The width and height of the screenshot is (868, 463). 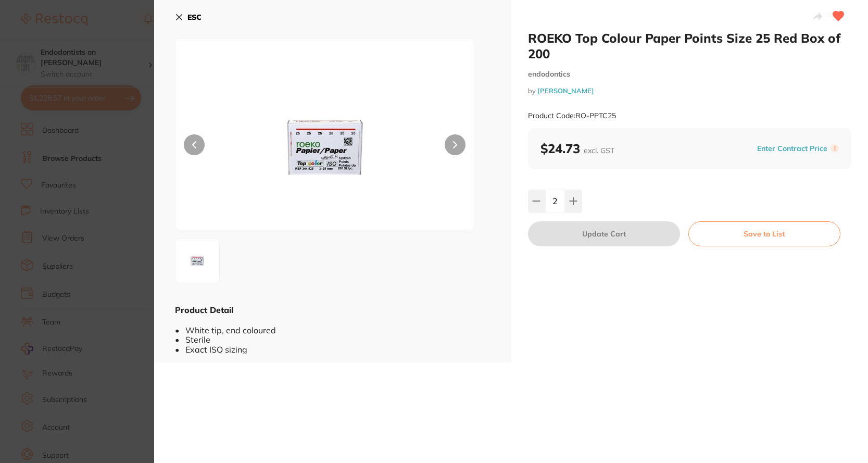 I want to click on small: Product Code: RO-PPTC25, so click(x=572, y=116).